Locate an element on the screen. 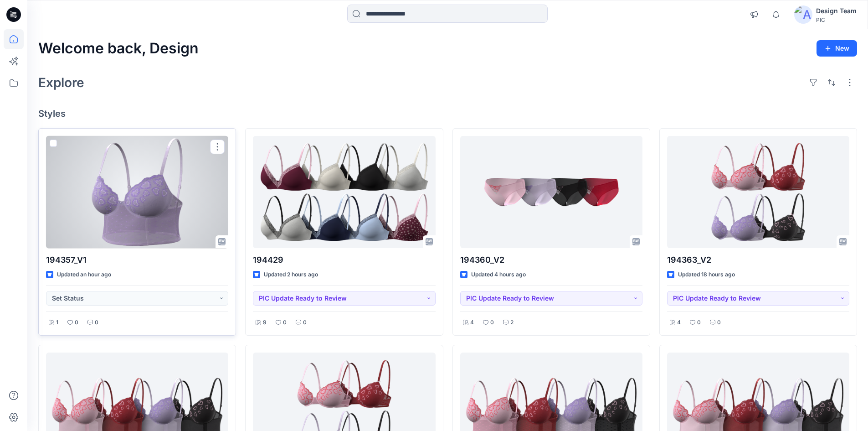 This screenshot has width=868, height=431. h4: Styles is located at coordinates (448, 114).